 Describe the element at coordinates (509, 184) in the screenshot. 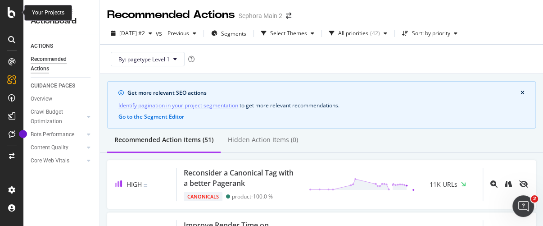

I see `a: binoculars` at that location.